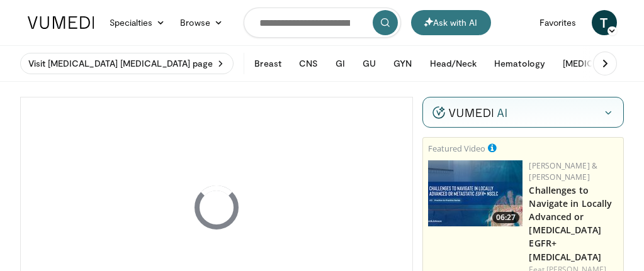  What do you see at coordinates (61, 23) in the screenshot?
I see `img: VuMedi Logo` at bounding box center [61, 23].